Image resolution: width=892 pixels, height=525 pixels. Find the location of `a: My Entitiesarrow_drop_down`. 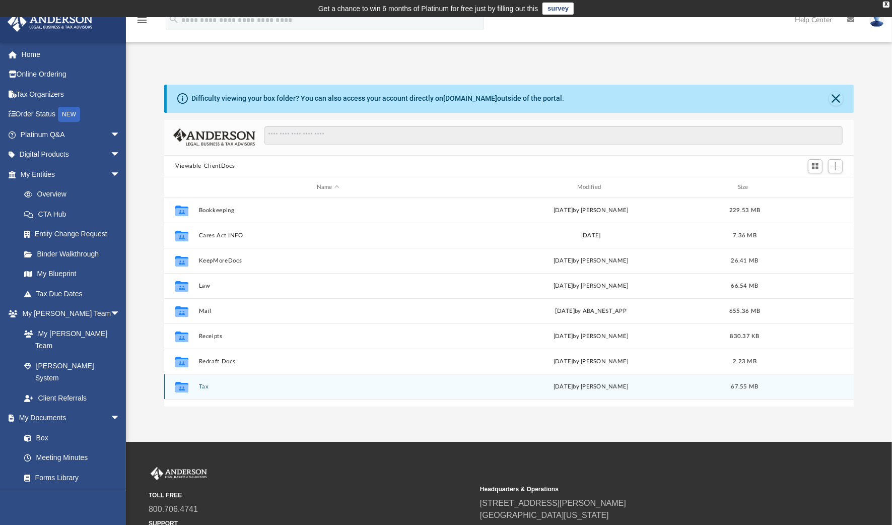

a: My Entitiesarrow_drop_down is located at coordinates (71, 174).